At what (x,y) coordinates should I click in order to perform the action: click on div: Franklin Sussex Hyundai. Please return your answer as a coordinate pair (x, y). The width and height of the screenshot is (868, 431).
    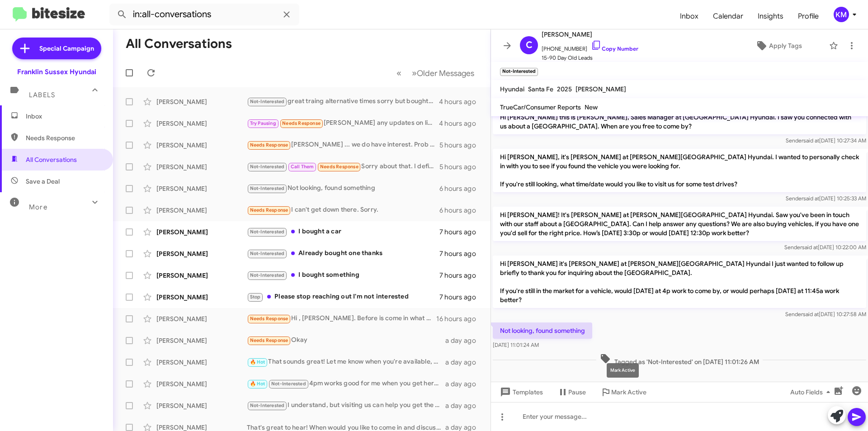
    Looking at the image, I should click on (56, 72).